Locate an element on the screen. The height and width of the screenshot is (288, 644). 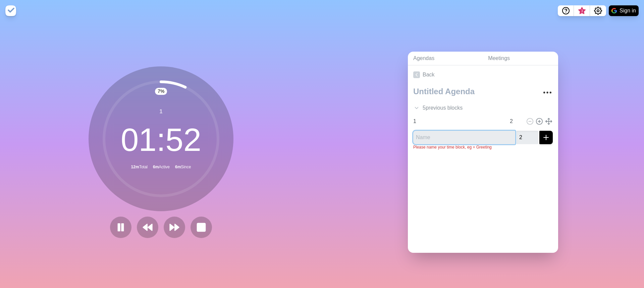
span: s is located at coordinates (461, 108).